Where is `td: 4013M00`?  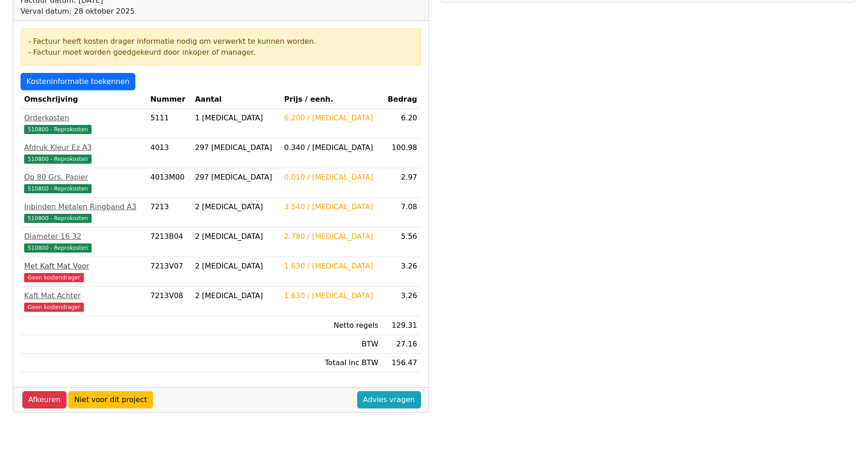
td: 4013M00 is located at coordinates (169, 183).